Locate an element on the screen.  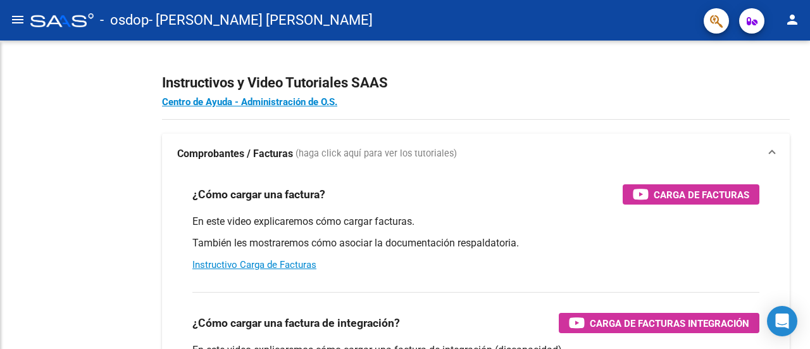
mat-icon: person is located at coordinates (792, 20).